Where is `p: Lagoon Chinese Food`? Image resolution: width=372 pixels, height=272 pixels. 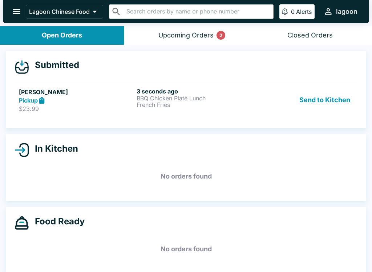
p: Lagoon Chinese Food is located at coordinates (59, 12).